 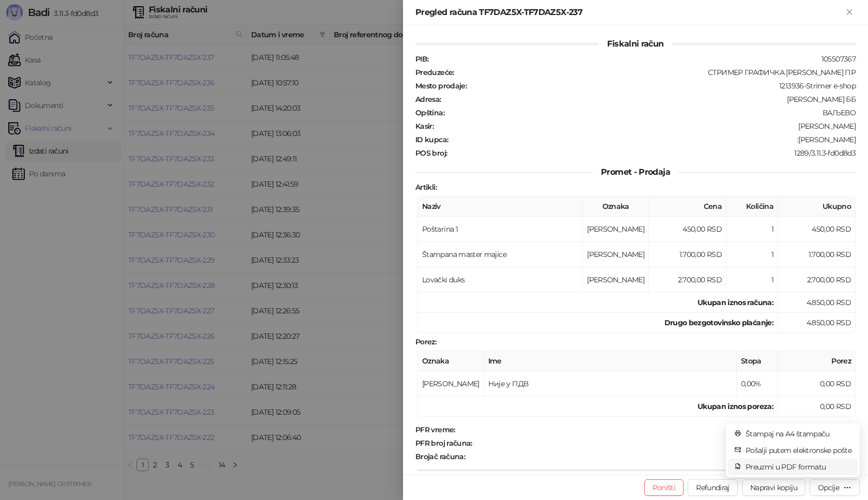 What do you see at coordinates (829, 488) in the screenshot?
I see `div: Opcije` at bounding box center [829, 488].